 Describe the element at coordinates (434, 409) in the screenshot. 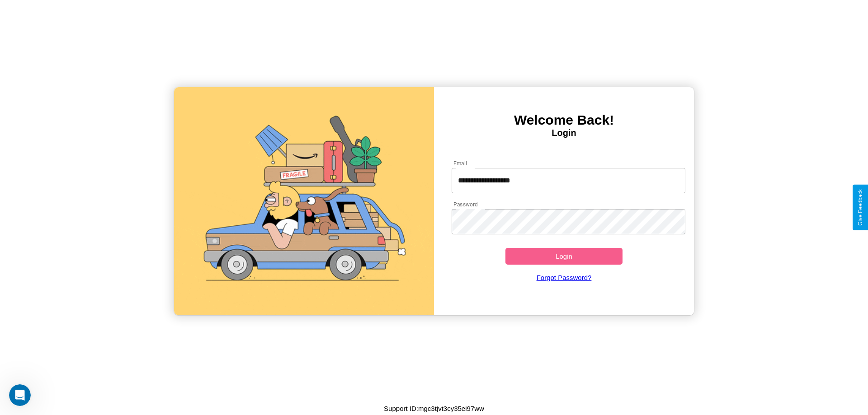

I see `p: Support ID: mgc3tjvt3cy35ei97ww` at that location.